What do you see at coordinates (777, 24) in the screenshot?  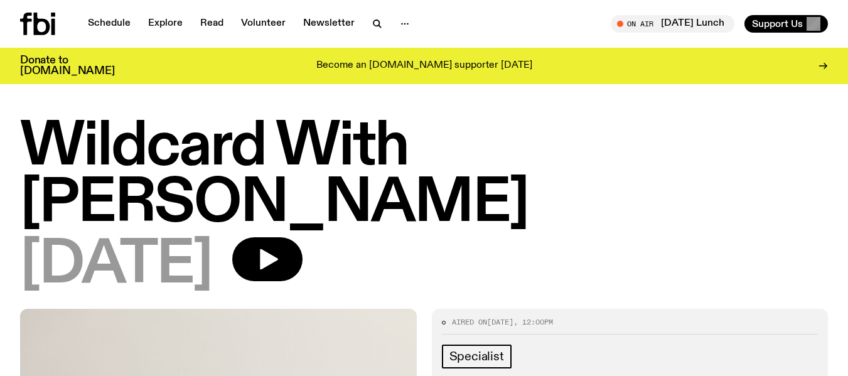 I see `span: Support Us` at bounding box center [777, 24].